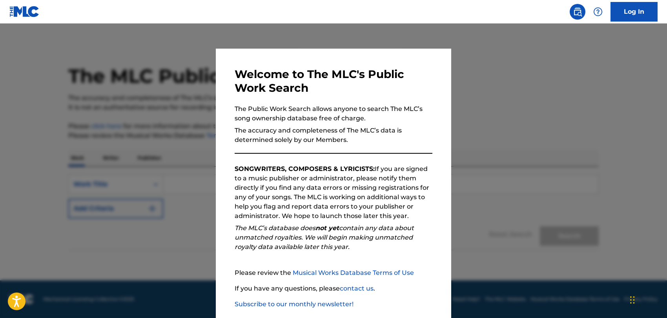  I want to click on a: Log In, so click(634, 12).